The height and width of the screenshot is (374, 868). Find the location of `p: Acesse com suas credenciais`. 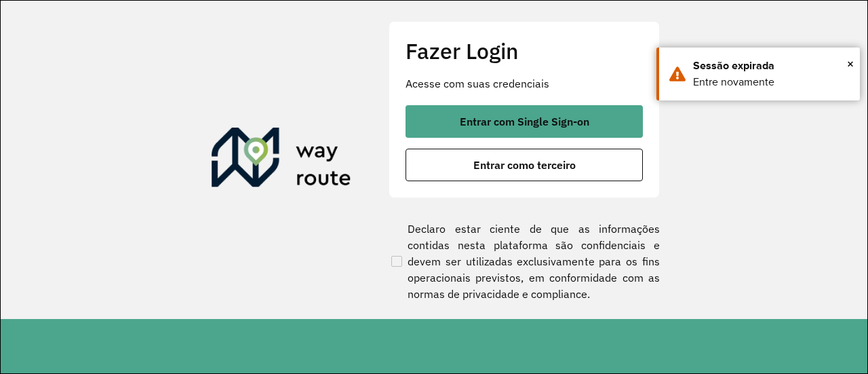

p: Acesse com suas credenciais is located at coordinates (524, 84).